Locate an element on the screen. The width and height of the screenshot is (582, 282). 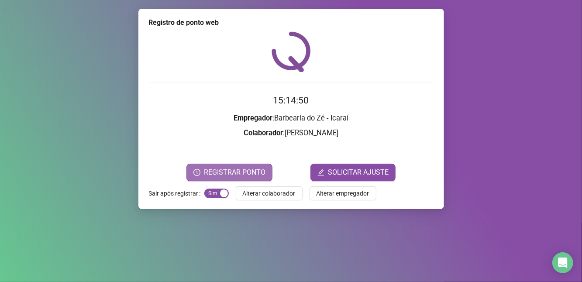
strong: Empregador is located at coordinates (253, 118).